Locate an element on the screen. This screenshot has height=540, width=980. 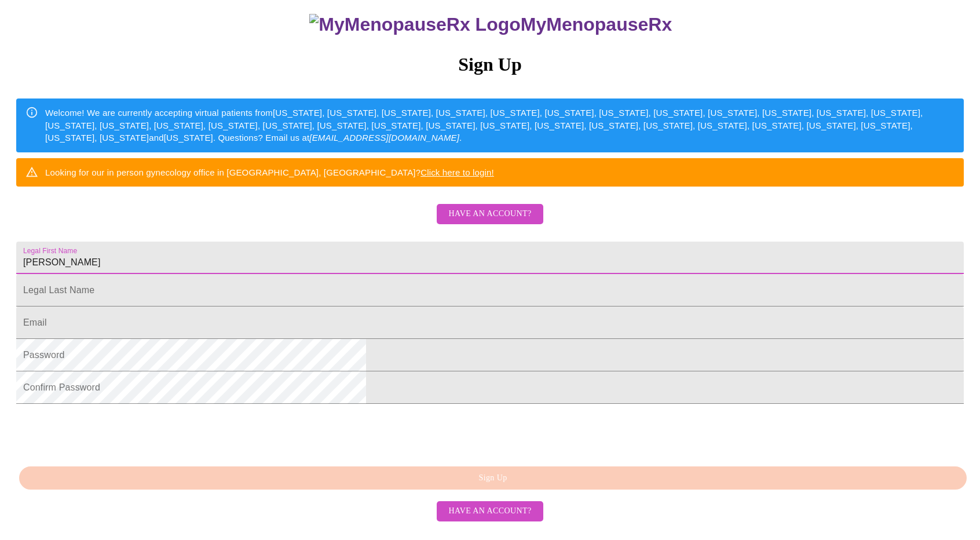
img: MyMenopauseRx Logo is located at coordinates (414, 25).